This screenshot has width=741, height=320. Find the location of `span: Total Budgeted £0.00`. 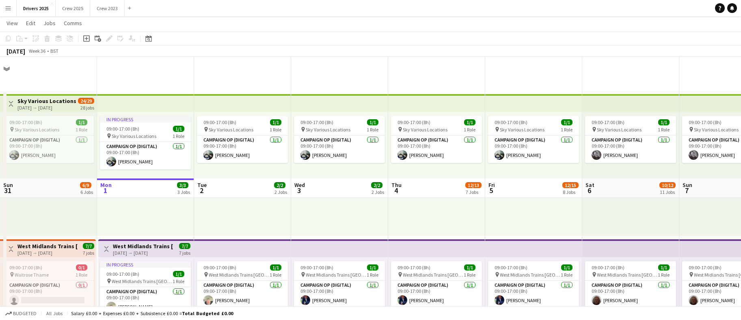

span: Total Budgeted £0.00 is located at coordinates (207, 313).